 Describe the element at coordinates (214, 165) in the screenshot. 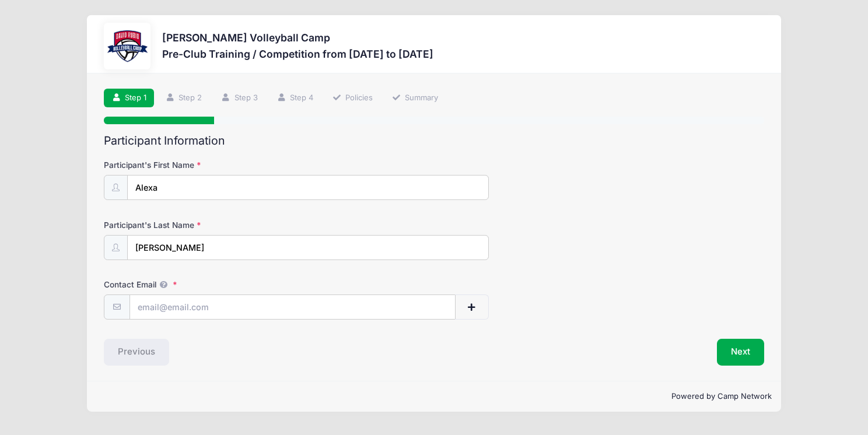

I see `label: Participant's First Name` at that location.